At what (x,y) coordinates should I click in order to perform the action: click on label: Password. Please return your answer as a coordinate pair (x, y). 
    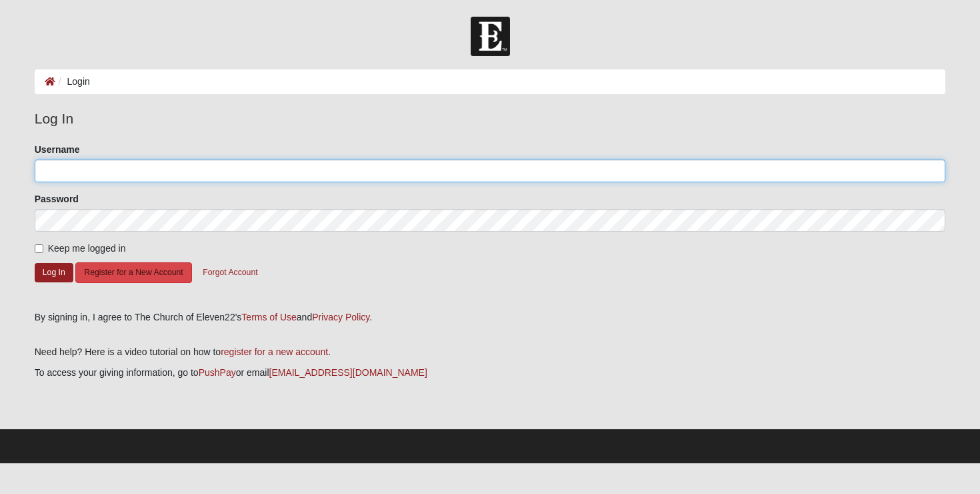
    Looking at the image, I should click on (57, 199).